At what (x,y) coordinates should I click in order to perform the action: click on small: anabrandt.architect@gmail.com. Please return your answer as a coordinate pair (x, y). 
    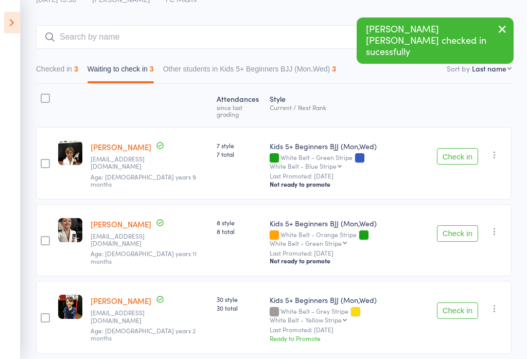
    Looking at the image, I should click on (124, 163).